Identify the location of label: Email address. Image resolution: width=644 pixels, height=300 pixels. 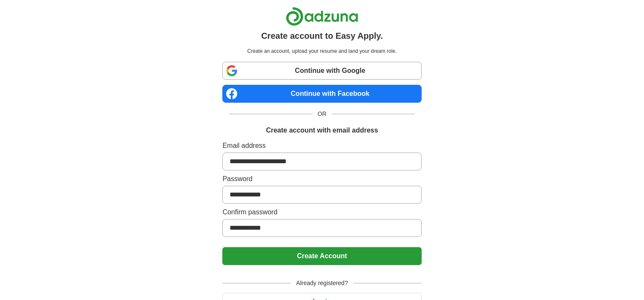
(322, 146).